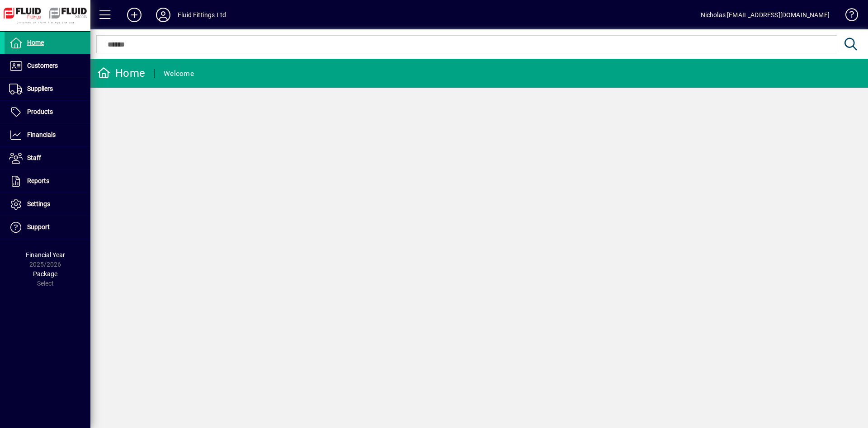 The width and height of the screenshot is (868, 428). What do you see at coordinates (47, 66) in the screenshot?
I see `a: Customers` at bounding box center [47, 66].